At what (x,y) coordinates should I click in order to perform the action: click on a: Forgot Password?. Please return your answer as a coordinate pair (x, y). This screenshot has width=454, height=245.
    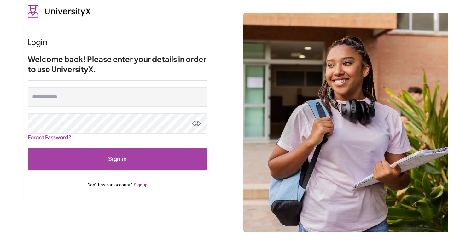
    Looking at the image, I should click on (49, 137).